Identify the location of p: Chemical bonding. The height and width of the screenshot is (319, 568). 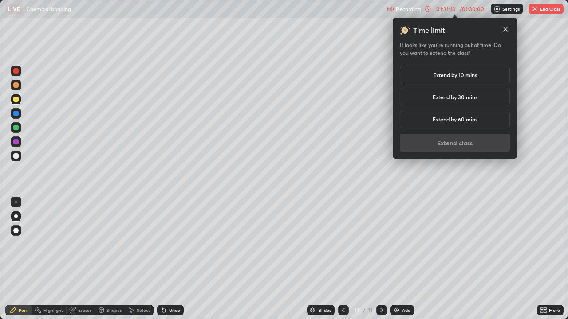
(48, 9).